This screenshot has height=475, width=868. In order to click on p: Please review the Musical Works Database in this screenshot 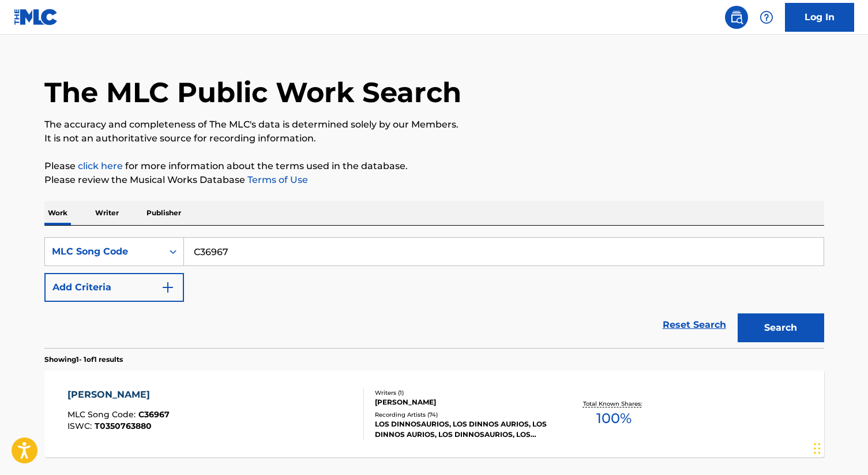, I will do `click(434, 180)`.